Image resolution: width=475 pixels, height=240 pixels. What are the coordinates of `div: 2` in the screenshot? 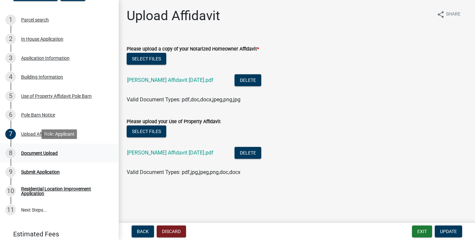 It's located at (11, 39).